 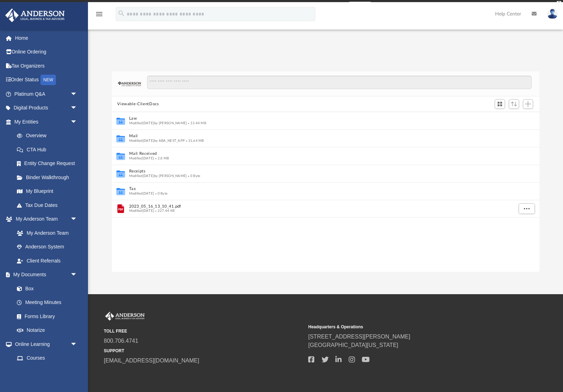 I want to click on img: User Pic, so click(x=552, y=14).